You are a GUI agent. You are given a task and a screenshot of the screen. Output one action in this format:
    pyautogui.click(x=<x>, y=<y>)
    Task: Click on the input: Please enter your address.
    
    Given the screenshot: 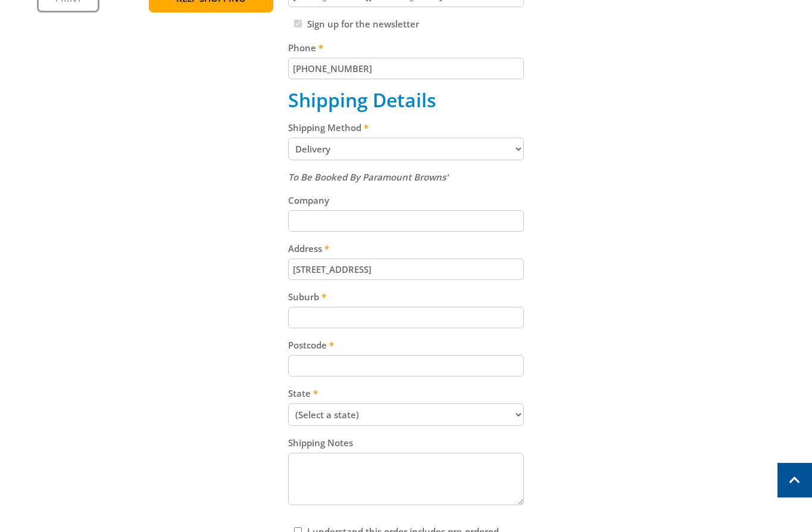 What is the action you would take?
    pyautogui.click(x=406, y=269)
    